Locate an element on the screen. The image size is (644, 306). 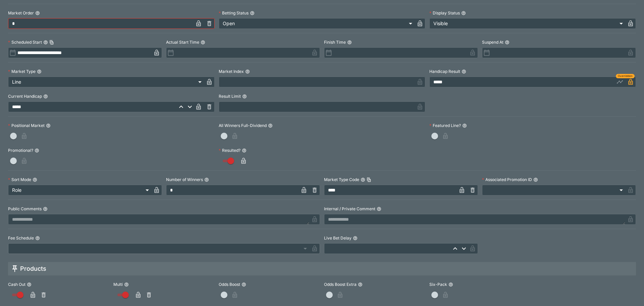
button: Positional Market is located at coordinates (48, 126).